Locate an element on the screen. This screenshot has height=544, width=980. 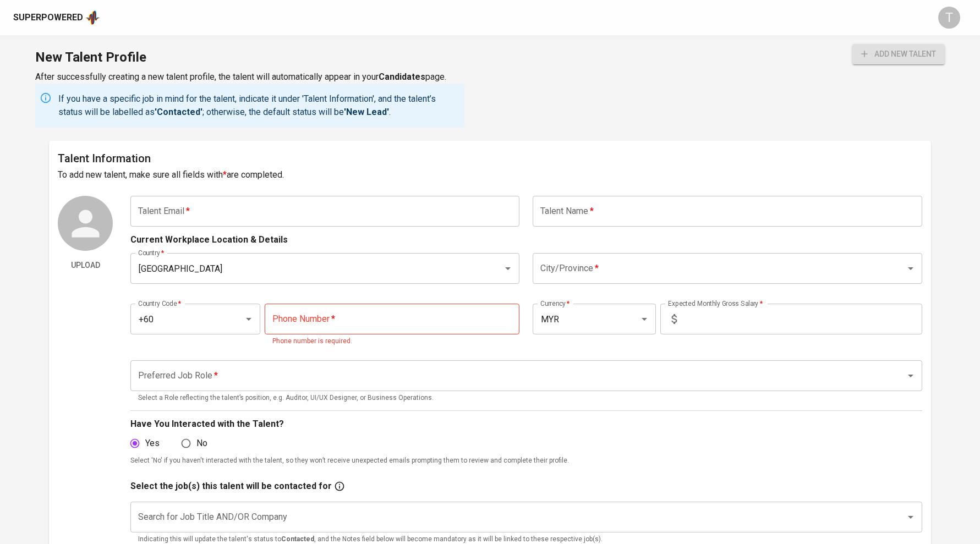
b: 'Contacted' is located at coordinates (178, 112).